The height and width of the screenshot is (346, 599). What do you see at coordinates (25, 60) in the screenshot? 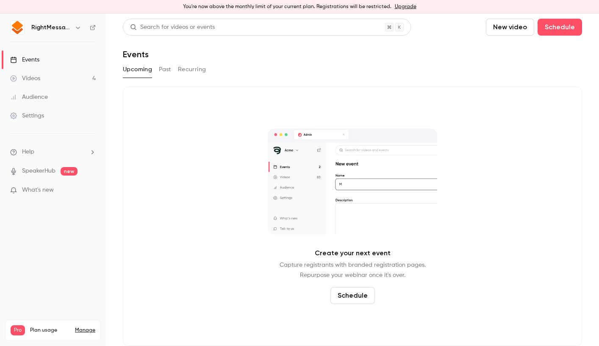
I see `div: Events` at bounding box center [25, 60].